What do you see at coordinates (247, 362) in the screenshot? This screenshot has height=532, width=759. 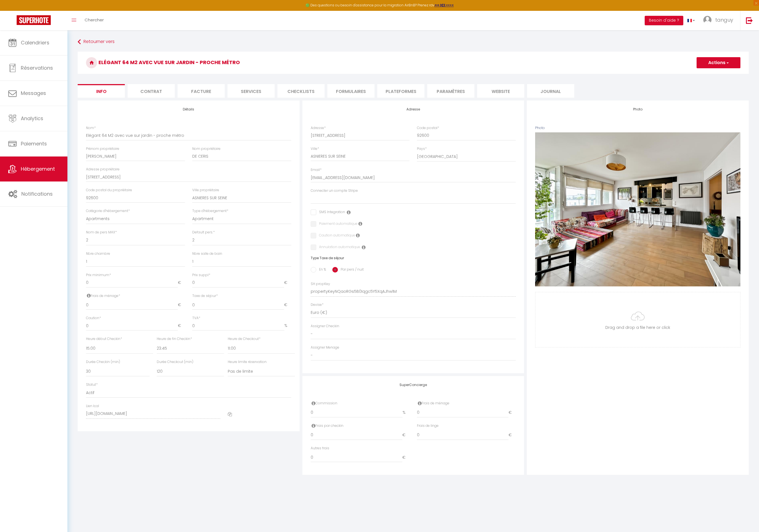 I see `label: Heure limite réservation` at bounding box center [247, 362].